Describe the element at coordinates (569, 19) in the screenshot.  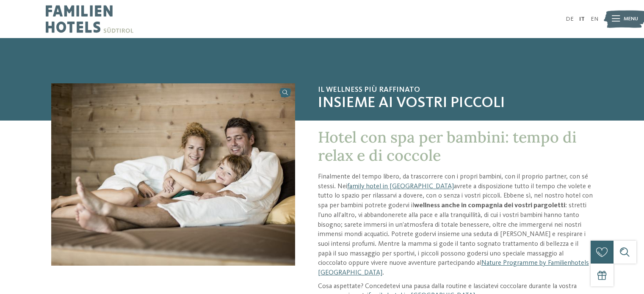
I see `a: DE` at that location.